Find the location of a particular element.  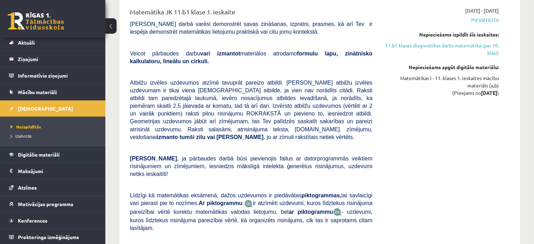

span: Proktoringa izmēģinājums is located at coordinates (48, 237).